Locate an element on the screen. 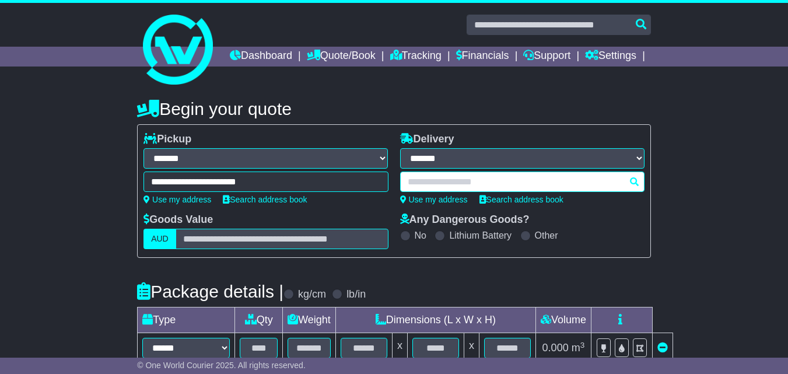 This screenshot has width=788, height=374. a: Remove this item is located at coordinates (662, 348).